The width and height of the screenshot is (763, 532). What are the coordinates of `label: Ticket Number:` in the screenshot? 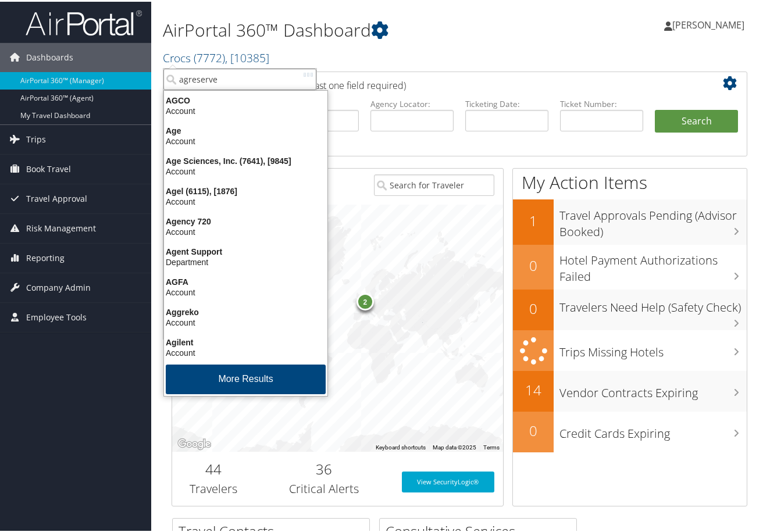 It's located at (601, 103).